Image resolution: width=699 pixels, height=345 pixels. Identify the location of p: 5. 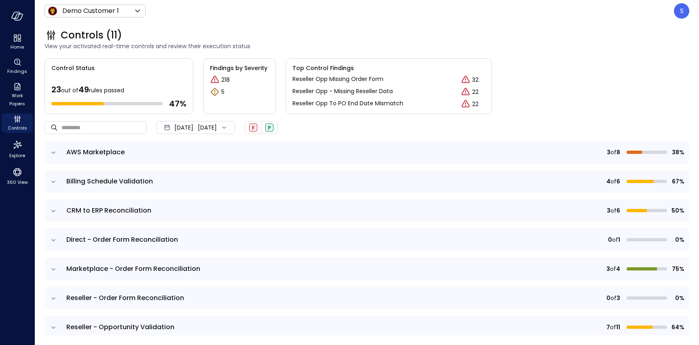
(223, 92).